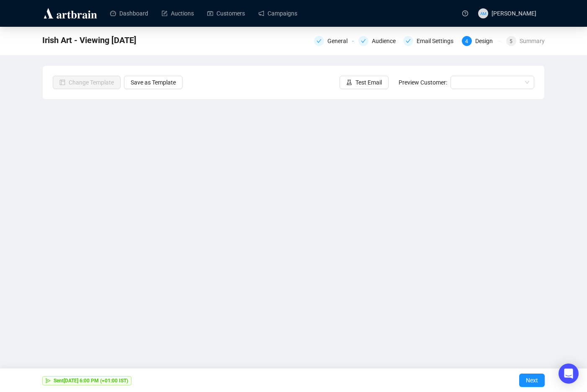 Image resolution: width=587 pixels, height=392 pixels. What do you see at coordinates (89, 40) in the screenshot?
I see `span: Irish Art - Viewing tomorrow` at bounding box center [89, 40].